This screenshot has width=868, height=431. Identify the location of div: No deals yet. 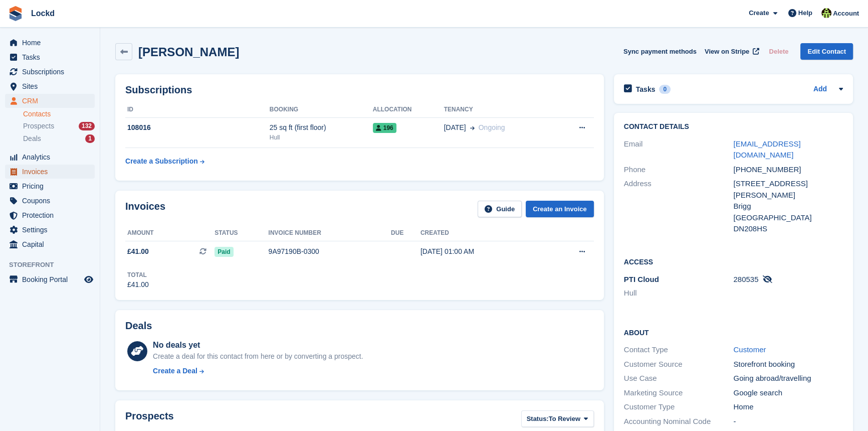
(258, 345).